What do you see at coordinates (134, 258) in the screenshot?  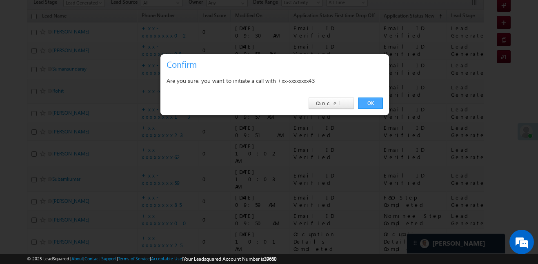 I see `a: Terms of Service` at bounding box center [134, 258].